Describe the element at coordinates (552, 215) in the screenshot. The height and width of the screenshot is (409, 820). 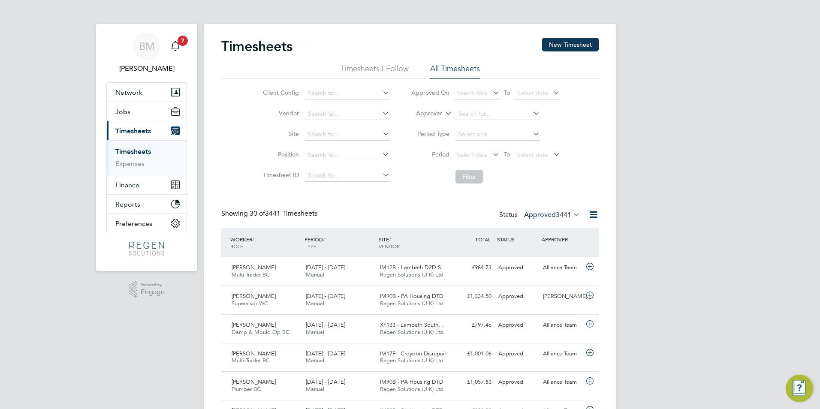
I see `label: Approved` at that location.